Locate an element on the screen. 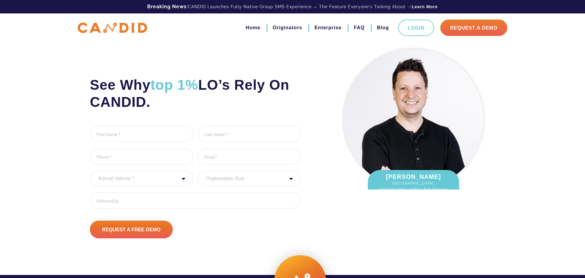 Image resolution: width=585 pixels, height=278 pixels. span: top 1% is located at coordinates (174, 85).